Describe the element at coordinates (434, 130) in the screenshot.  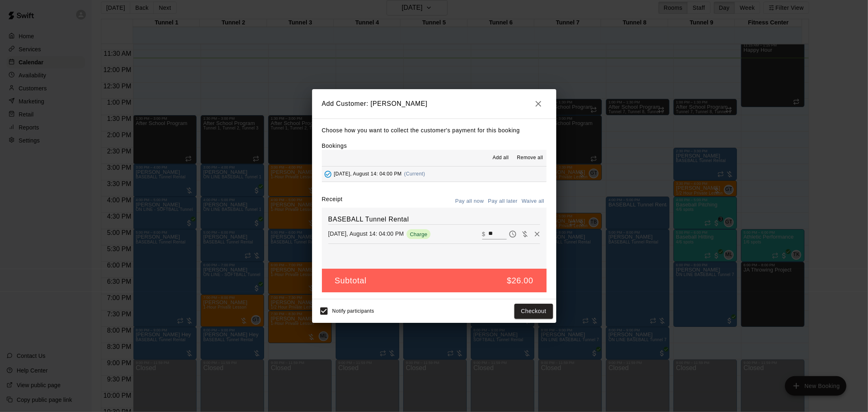
I see `p: Choose how you want to collect the customer's payment for this booking` at that location.